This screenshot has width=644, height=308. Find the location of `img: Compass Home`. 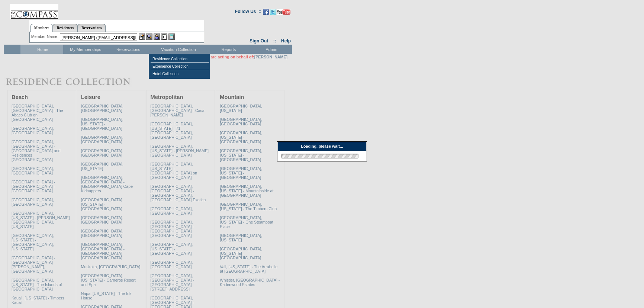

img: Compass Home is located at coordinates (34, 11).